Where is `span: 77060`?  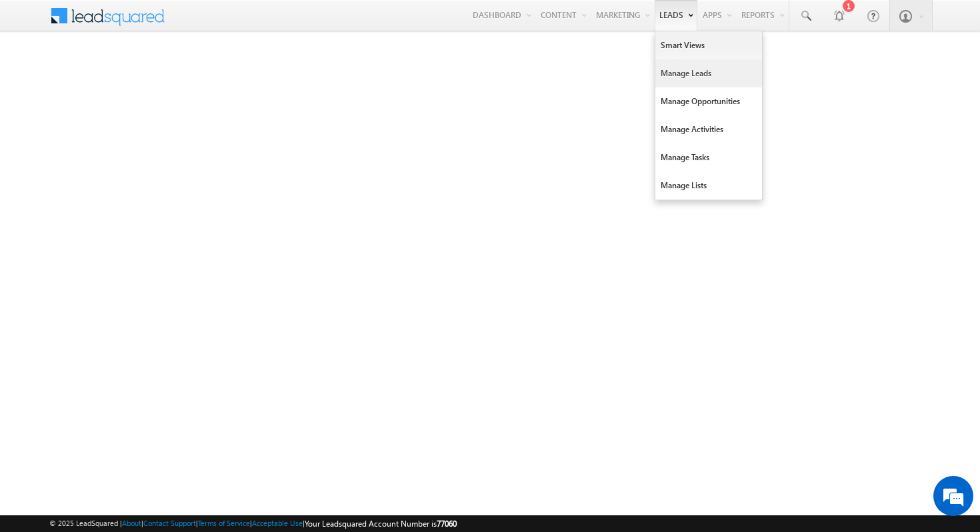 span: 77060 is located at coordinates (447, 523).